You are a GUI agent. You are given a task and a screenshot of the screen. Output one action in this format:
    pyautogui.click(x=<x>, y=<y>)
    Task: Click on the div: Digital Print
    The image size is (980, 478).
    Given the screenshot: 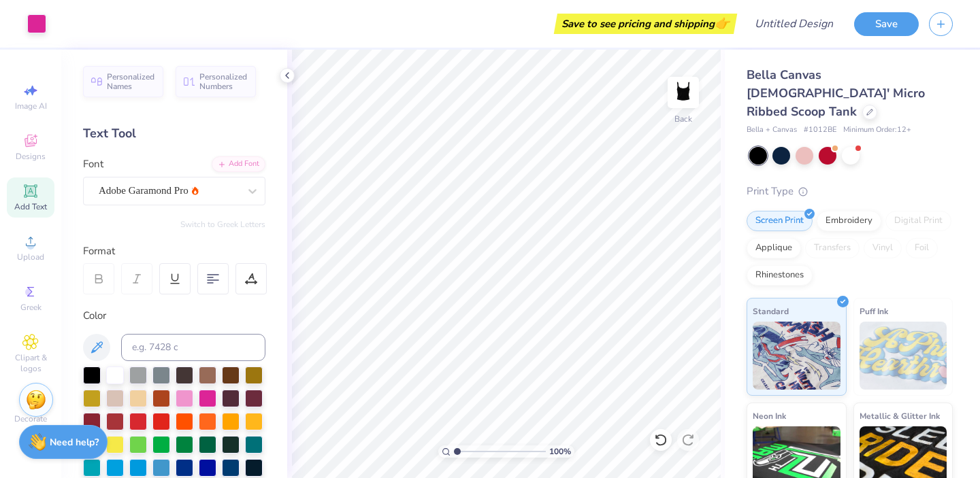 What is the action you would take?
    pyautogui.click(x=918, y=221)
    